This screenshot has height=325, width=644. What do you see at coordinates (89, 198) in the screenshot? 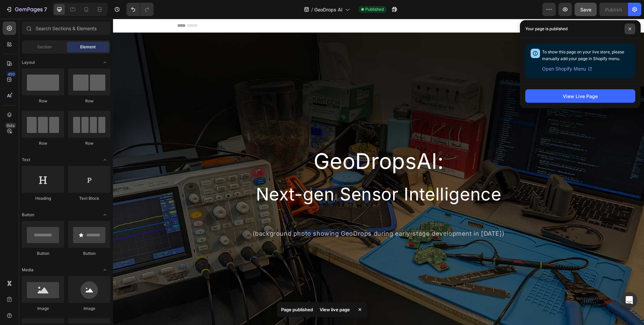
I see `div: Text Block` at bounding box center [89, 198].